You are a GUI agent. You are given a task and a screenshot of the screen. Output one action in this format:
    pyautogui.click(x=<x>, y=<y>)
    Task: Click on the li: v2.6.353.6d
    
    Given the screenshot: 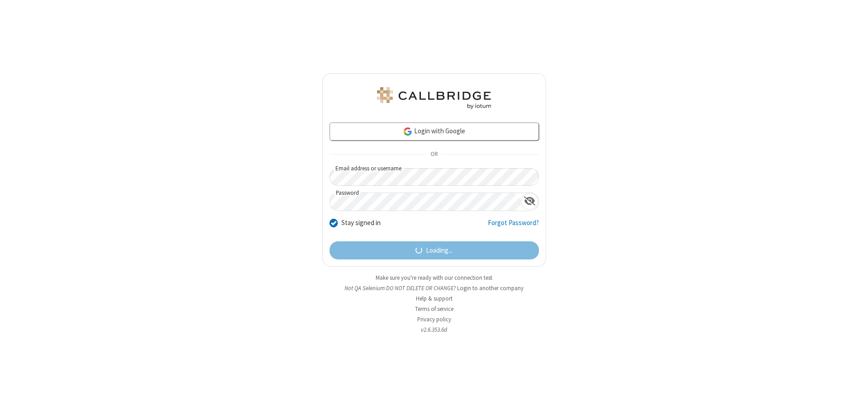 What is the action you would take?
    pyautogui.click(x=434, y=330)
    